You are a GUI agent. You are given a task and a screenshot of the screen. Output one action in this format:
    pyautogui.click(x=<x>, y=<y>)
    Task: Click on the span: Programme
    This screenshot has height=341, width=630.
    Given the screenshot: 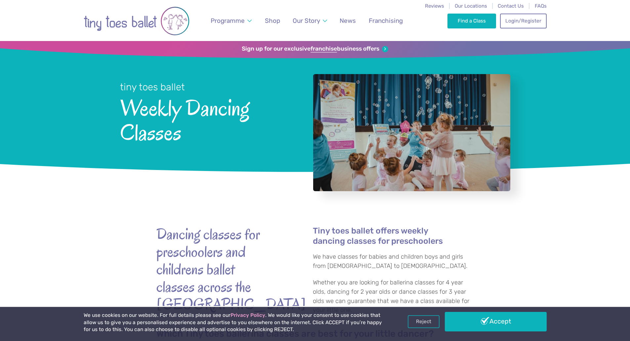 What is the action you would take?
    pyautogui.click(x=228, y=21)
    